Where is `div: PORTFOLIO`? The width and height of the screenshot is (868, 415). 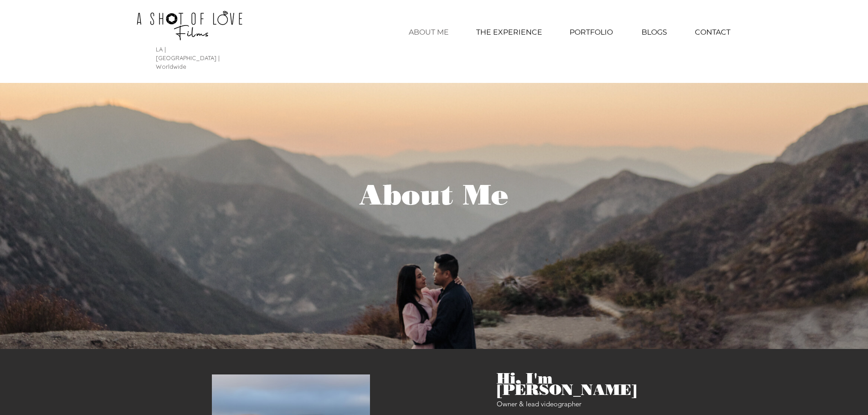
div: PORTFOLIO is located at coordinates (592, 32).